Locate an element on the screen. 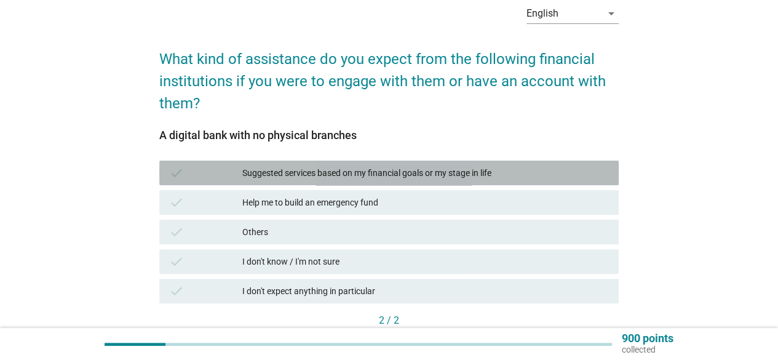 The width and height of the screenshot is (778, 360). div: I don't expect anything in particular is located at coordinates (425, 291).